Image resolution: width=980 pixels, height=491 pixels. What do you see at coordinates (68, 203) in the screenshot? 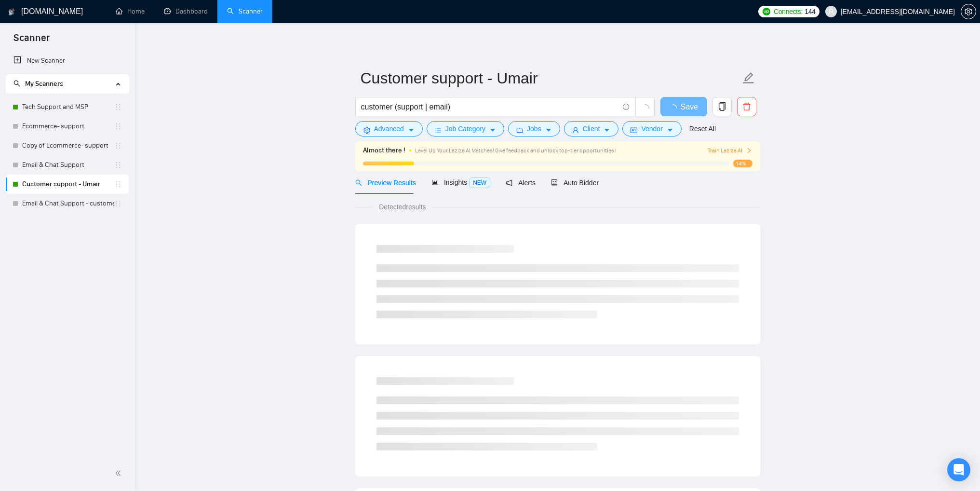
I see `a: Email & Chat Support - customer support S-1` at bounding box center [68, 203].